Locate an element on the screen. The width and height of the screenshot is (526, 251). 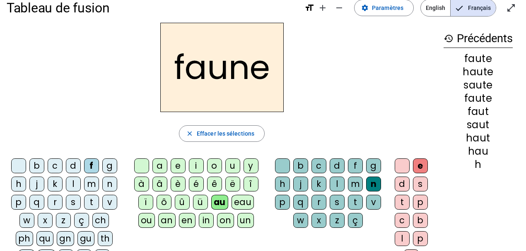
mat-icon: open_in_full is located at coordinates (511, 8).